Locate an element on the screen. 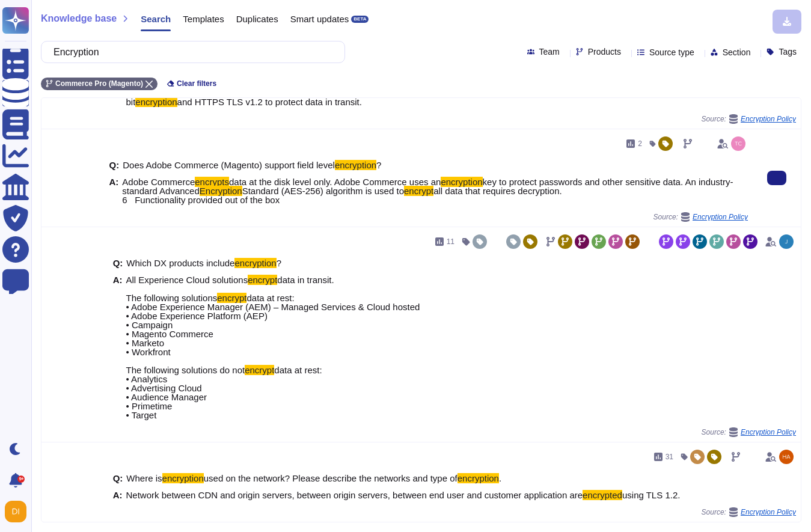  span: Does Adobe Commerce (Magento) support field level is located at coordinates (229, 165).